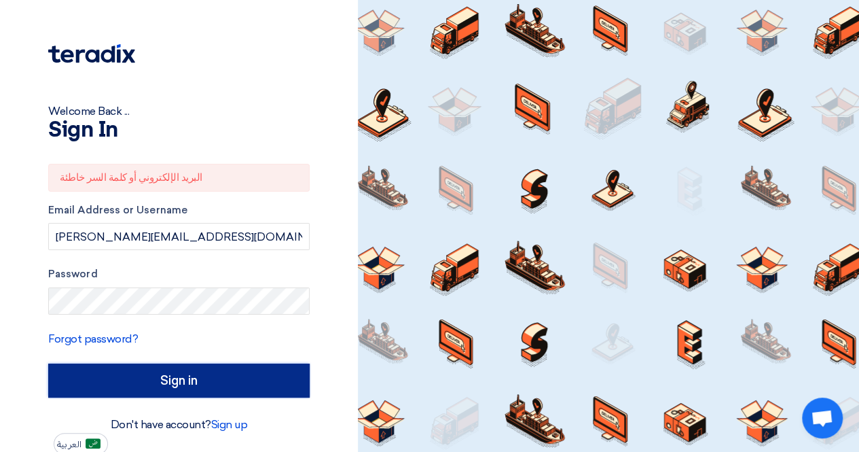 This screenshot has height=452, width=859. I want to click on span: العربية, so click(69, 444).